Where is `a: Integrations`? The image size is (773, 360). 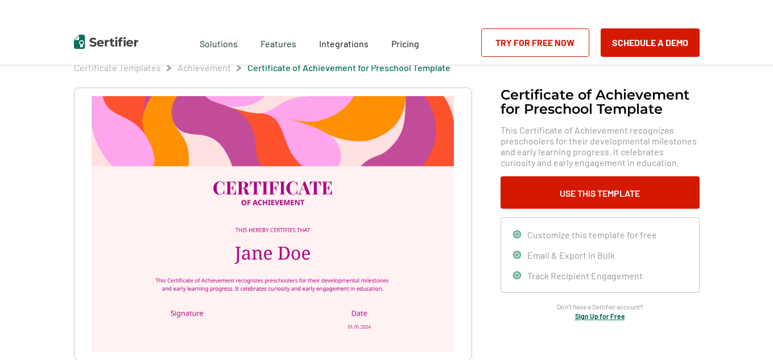 a: Integrations is located at coordinates (343, 42).